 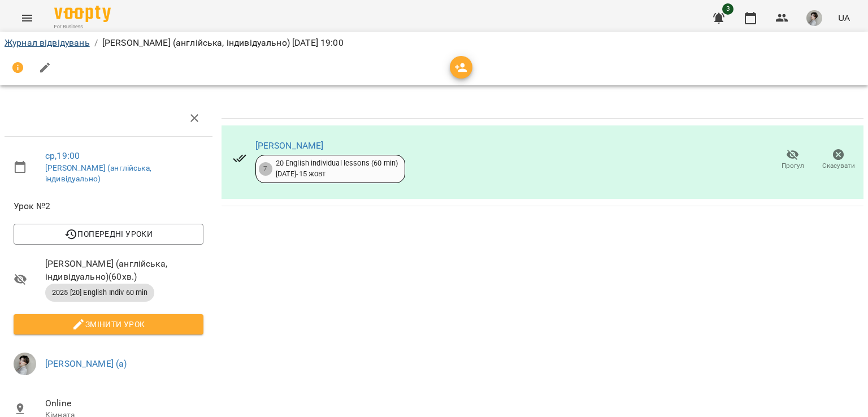 What do you see at coordinates (62, 155) in the screenshot?
I see `a: ср , 19:00` at bounding box center [62, 155].